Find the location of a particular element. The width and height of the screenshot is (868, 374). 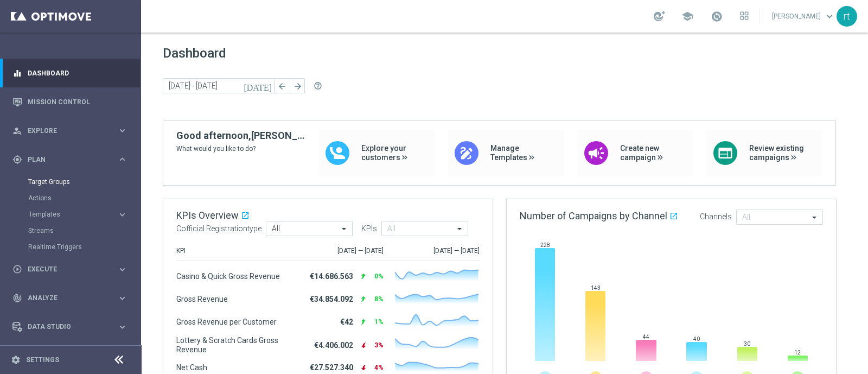

button: Data Studio keyboard_arrow_right is located at coordinates (70, 327).